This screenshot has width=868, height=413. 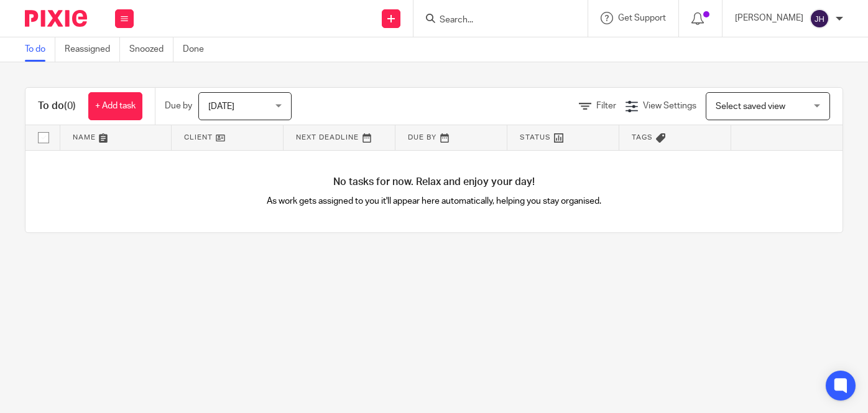 I want to click on a: + Add task, so click(x=115, y=106).